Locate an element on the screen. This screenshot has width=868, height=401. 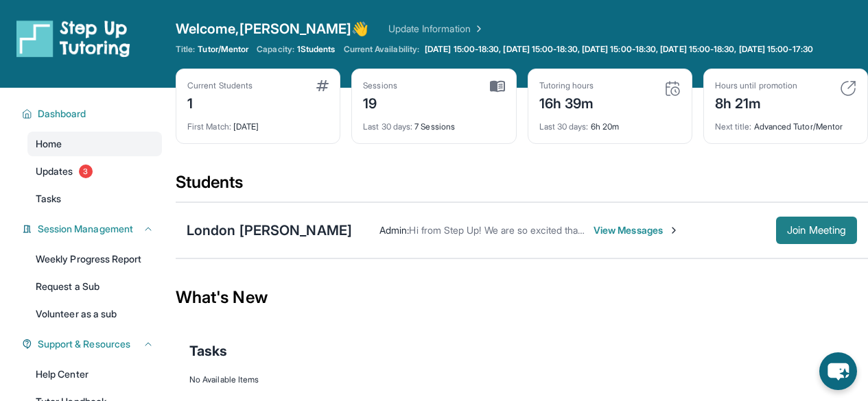
div: What's New is located at coordinates (522, 298).